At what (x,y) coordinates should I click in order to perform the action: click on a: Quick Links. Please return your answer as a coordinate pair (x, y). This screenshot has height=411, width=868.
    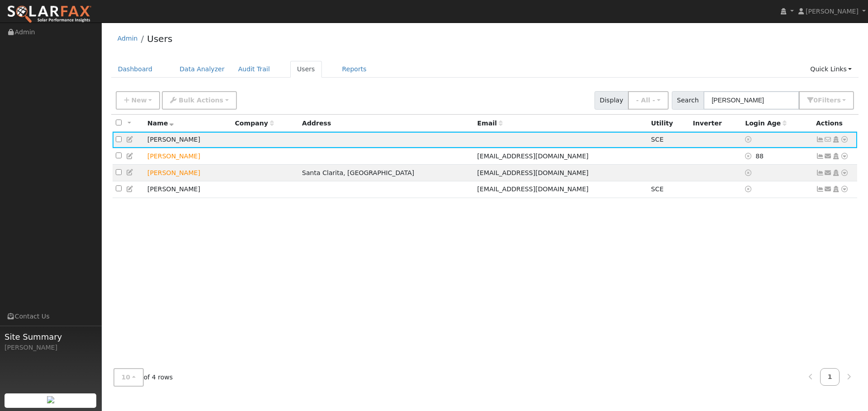
    Looking at the image, I should click on (830, 69).